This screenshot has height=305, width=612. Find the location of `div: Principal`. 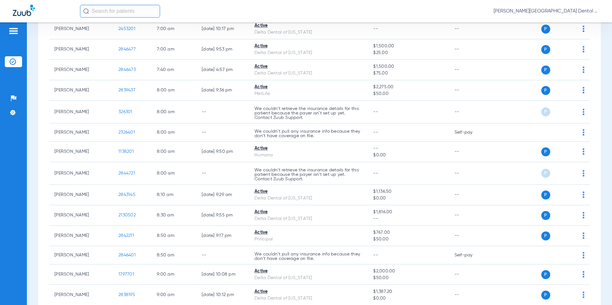

div: Principal is located at coordinates (309, 239).